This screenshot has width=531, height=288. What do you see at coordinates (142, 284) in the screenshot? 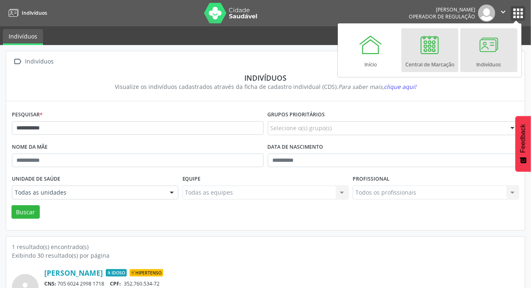
I see `span: 352.760.534-72` at bounding box center [142, 284].